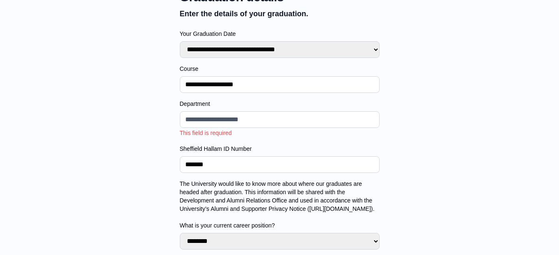 Image resolution: width=559 pixels, height=255 pixels. Describe the element at coordinates (280, 205) in the screenshot. I see `label: The University would like to know more about where our graduates are headed after graduation. Thi...` at that location.